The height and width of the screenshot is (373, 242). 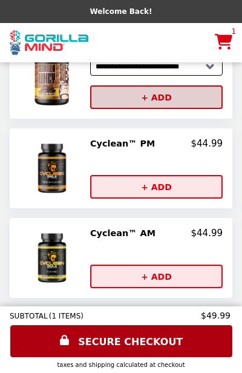 I want to click on a: SECURE CHECKOUT, so click(x=121, y=341).